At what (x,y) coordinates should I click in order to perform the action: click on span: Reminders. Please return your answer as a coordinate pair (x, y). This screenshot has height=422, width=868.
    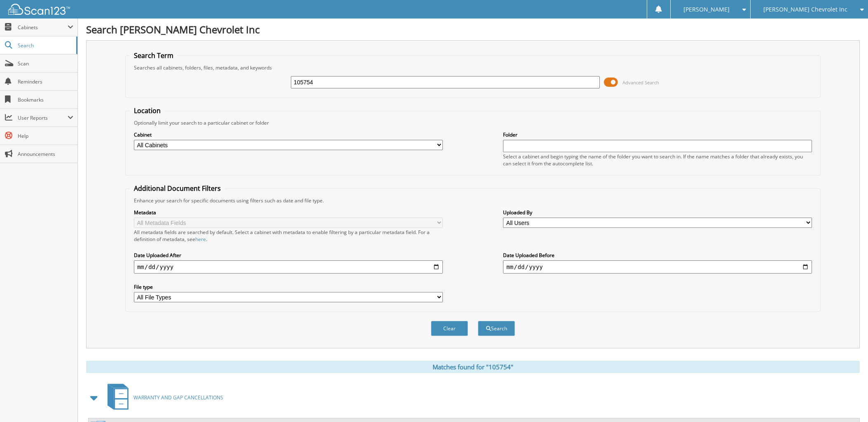
    Looking at the image, I should click on (46, 81).